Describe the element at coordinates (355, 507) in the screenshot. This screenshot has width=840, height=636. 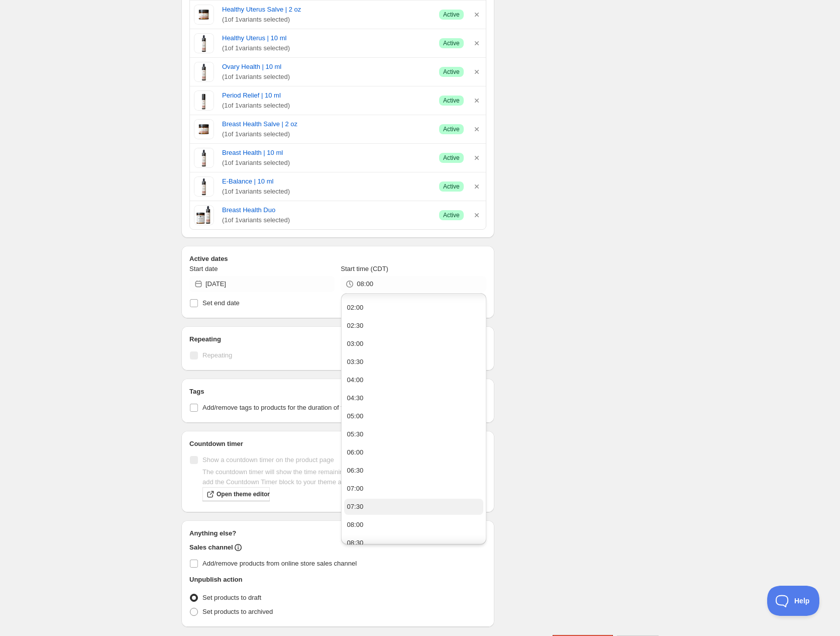
I see `div: 07:30` at that location.